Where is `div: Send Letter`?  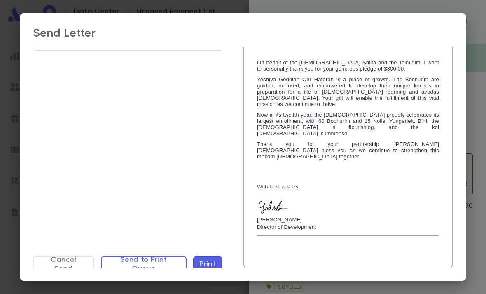 div: Send Letter is located at coordinates (64, 33).